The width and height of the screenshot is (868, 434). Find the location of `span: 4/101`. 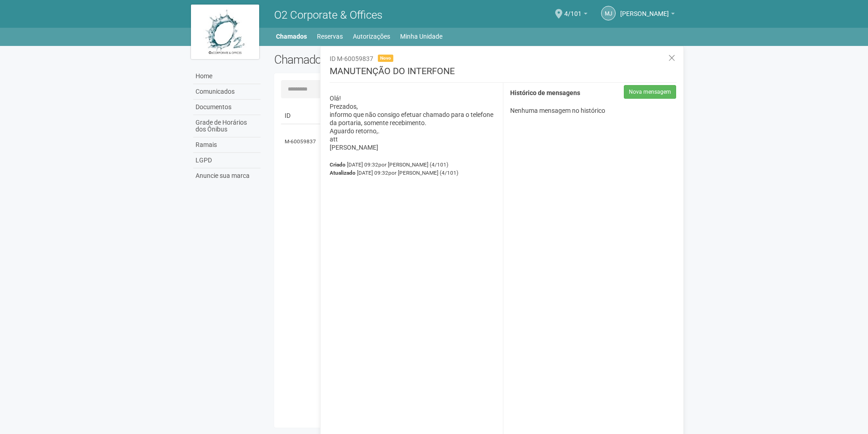

span: 4/101 is located at coordinates (573, 9).